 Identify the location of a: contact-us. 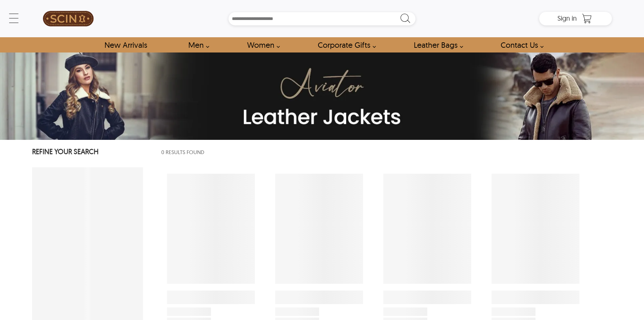
(520, 45).